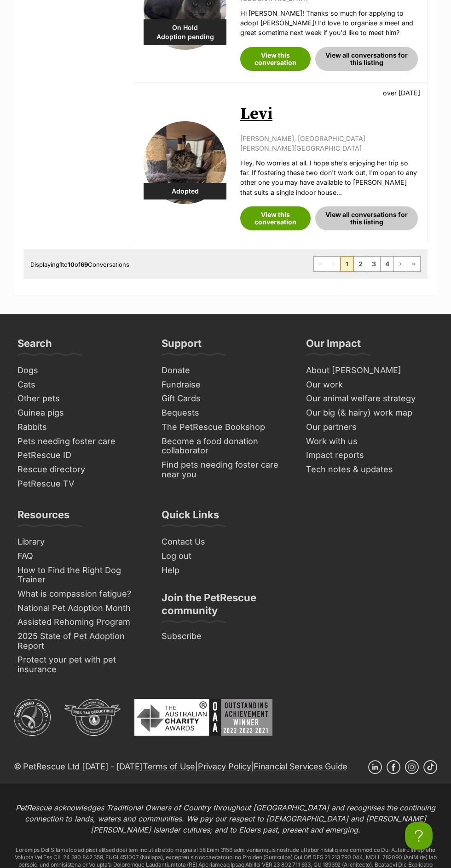  I want to click on a: Library, so click(81, 542).